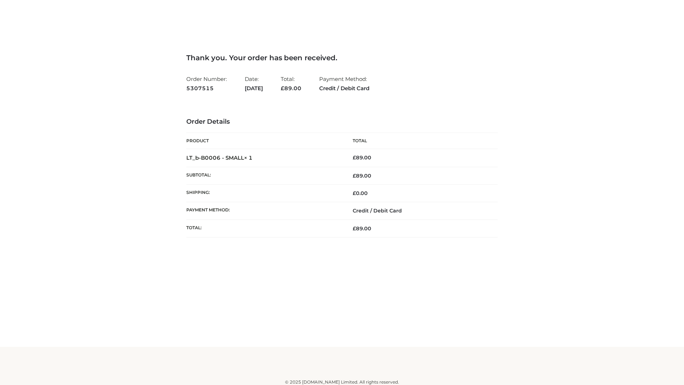 Image resolution: width=684 pixels, height=385 pixels. What do you see at coordinates (264, 175) in the screenshot?
I see `th: Subtotal:` at bounding box center [264, 175].